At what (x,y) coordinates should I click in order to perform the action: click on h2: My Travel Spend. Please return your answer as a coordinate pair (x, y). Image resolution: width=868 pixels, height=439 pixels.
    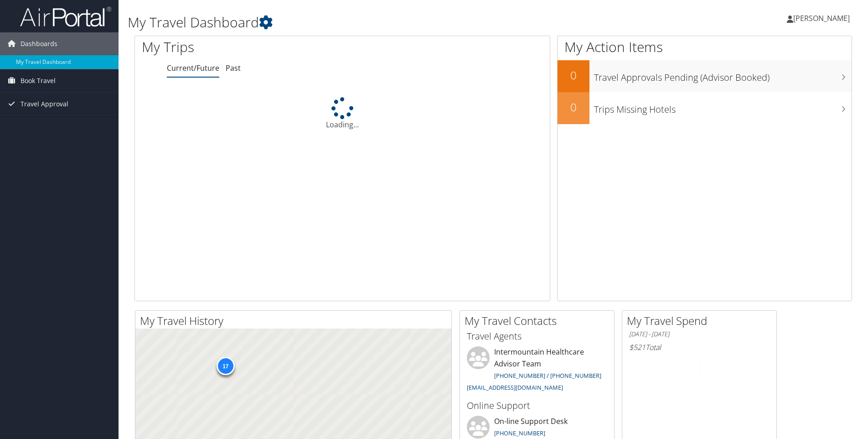
    Looking at the image, I should click on (701, 321).